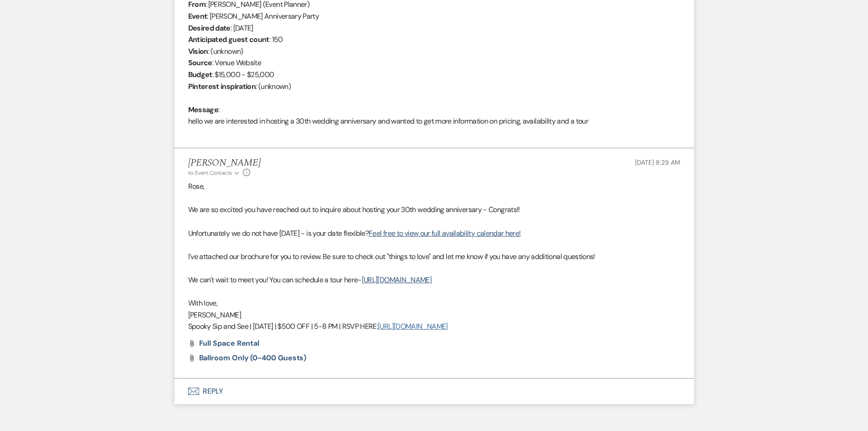 The width and height of the screenshot is (868, 431). What do you see at coordinates (434, 187) in the screenshot?
I see `p: Rose,` at bounding box center [434, 187].